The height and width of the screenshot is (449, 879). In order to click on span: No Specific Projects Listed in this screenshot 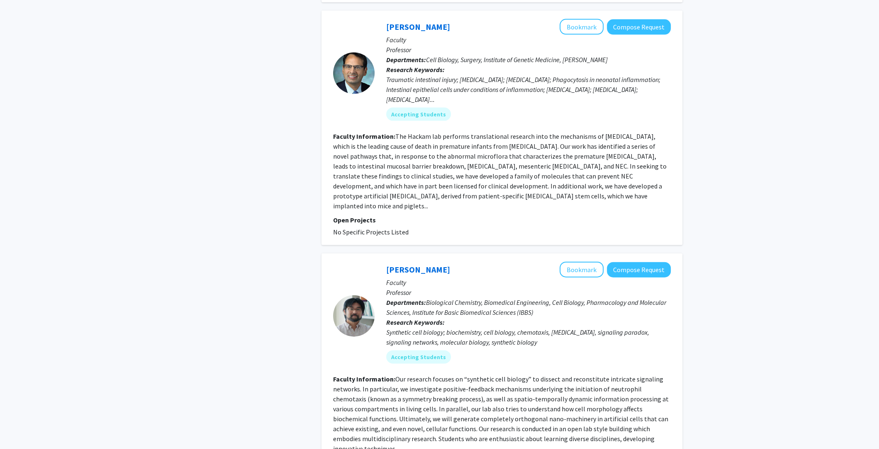, I will do `click(371, 232)`.